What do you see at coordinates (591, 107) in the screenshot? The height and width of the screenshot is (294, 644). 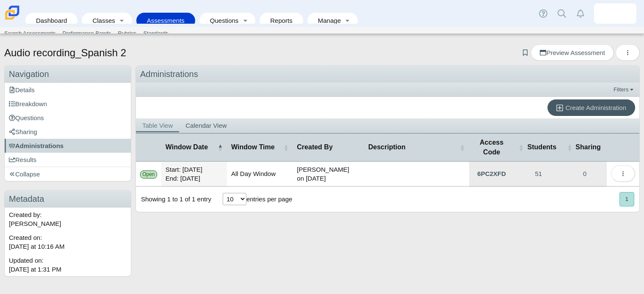 I see `a: Create Administration` at bounding box center [591, 107].